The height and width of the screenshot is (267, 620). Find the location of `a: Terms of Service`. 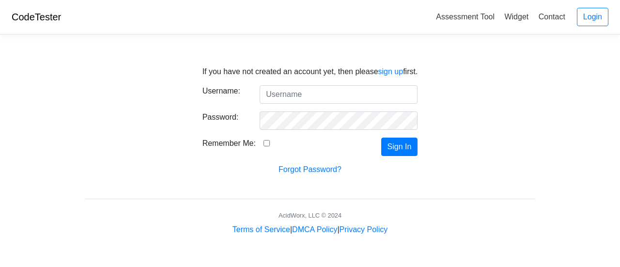

a: Terms of Service is located at coordinates (261, 229).